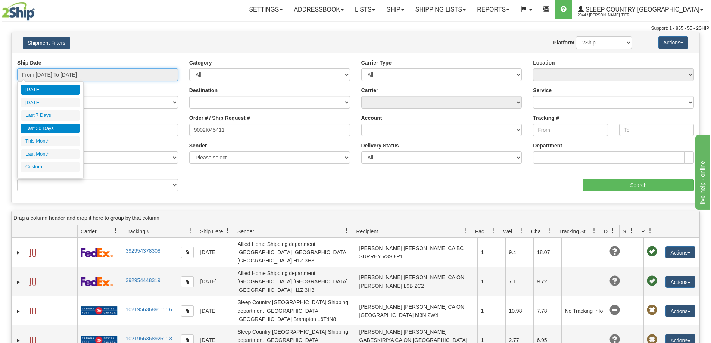 The height and width of the screenshot is (343, 711). Describe the element at coordinates (570, 130) in the screenshot. I see `input: From` at that location.